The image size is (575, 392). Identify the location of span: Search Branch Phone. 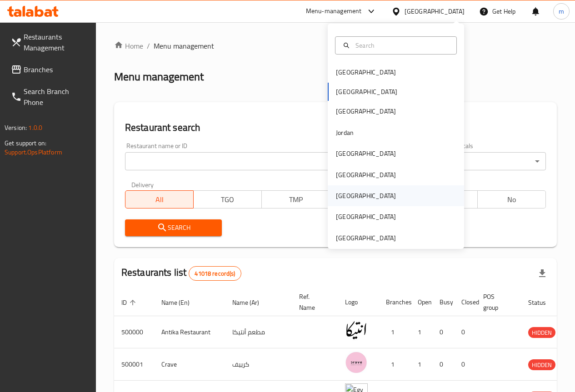
(56, 97).